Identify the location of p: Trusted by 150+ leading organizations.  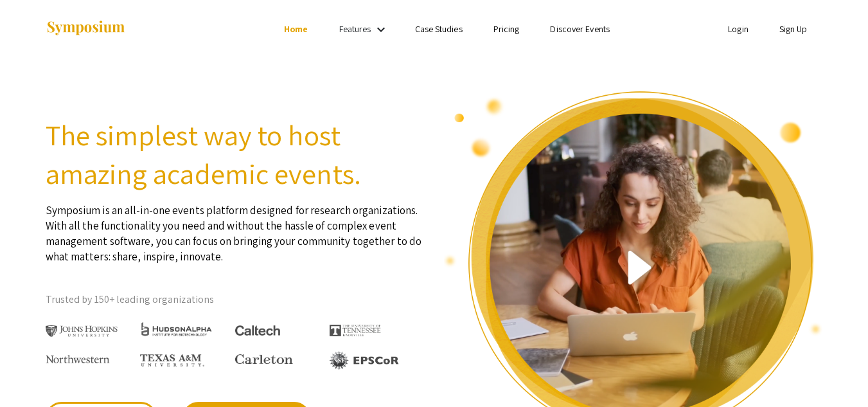
(235, 300).